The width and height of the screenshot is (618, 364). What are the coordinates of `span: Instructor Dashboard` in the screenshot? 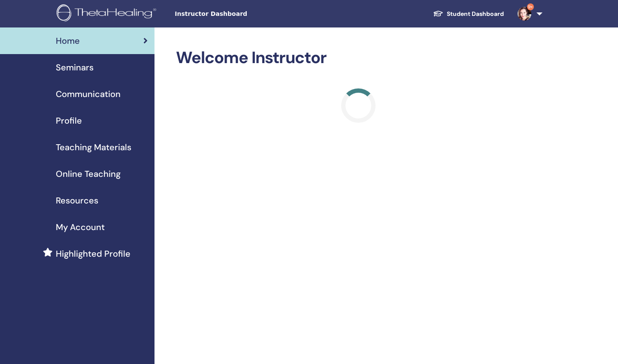 It's located at (239, 14).